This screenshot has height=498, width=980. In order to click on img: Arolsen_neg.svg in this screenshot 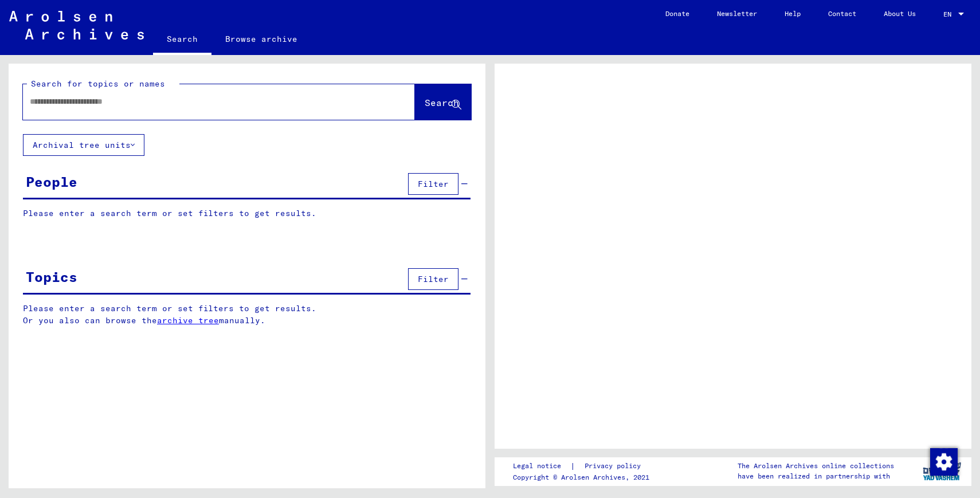, I will do `click(76, 25)`.